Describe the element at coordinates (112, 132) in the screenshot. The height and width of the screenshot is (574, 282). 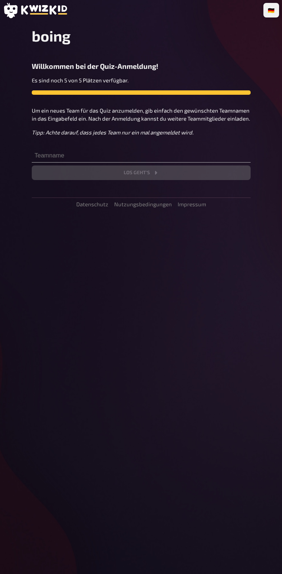
I see `i: Tipp: Achte darauf, dass jedes Team nur ein mal angemeldet wird.` at that location.